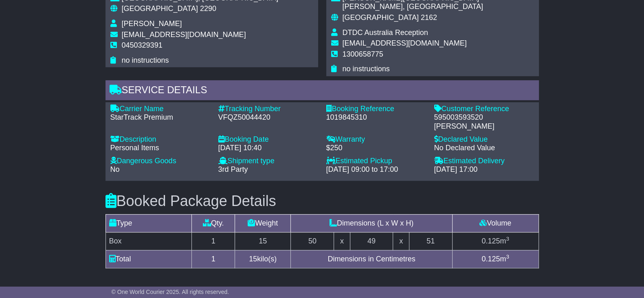  What do you see at coordinates (484, 109) in the screenshot?
I see `div: Customer Reference` at bounding box center [484, 109].